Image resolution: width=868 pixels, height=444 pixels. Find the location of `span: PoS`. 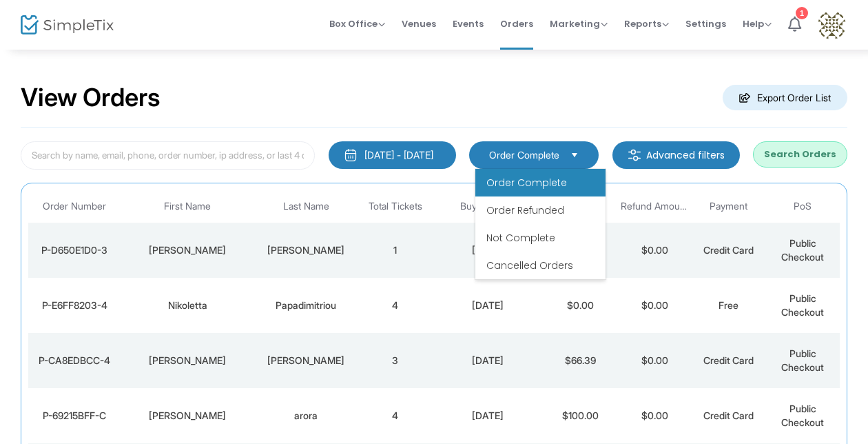

span: PoS is located at coordinates (803, 206).